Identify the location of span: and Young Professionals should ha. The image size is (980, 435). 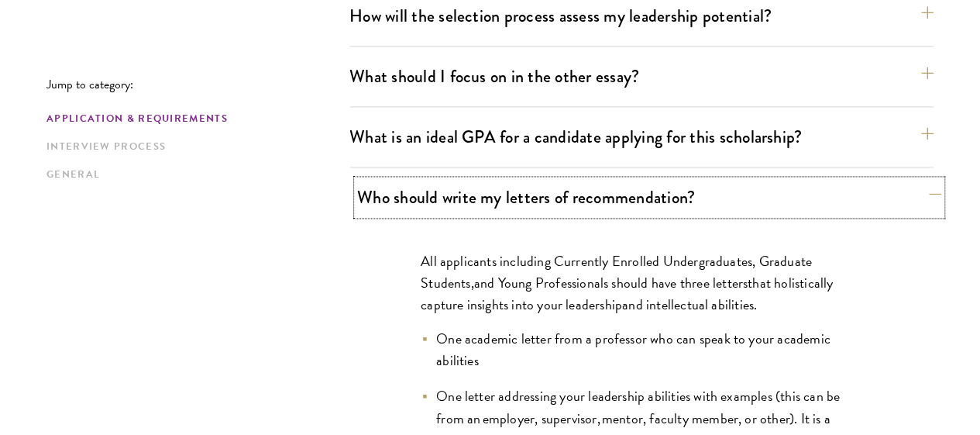
(569, 282).